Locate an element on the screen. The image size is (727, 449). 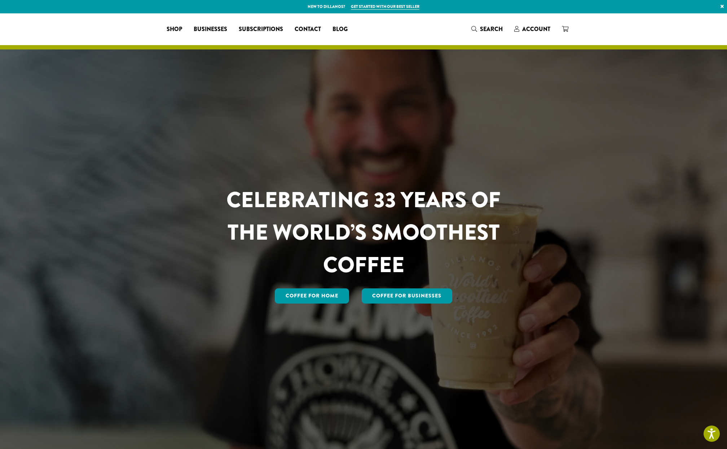
span: Businesses is located at coordinates (210, 29).